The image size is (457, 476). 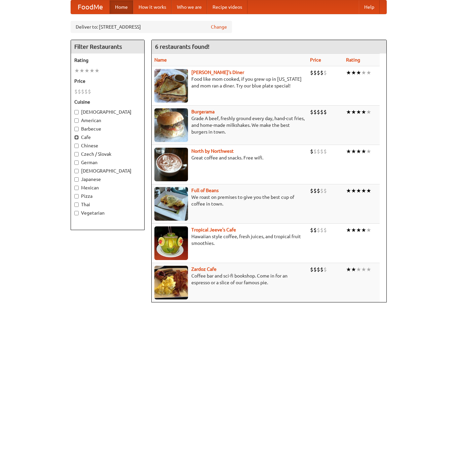 What do you see at coordinates (213, 230) in the screenshot?
I see `b: Tropical Jeeve's Cafe` at bounding box center [213, 230].